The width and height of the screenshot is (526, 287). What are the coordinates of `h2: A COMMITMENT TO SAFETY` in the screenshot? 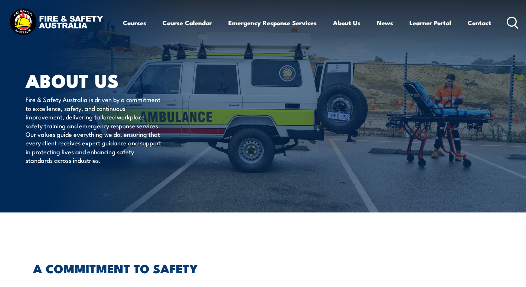 It's located at (131, 269).